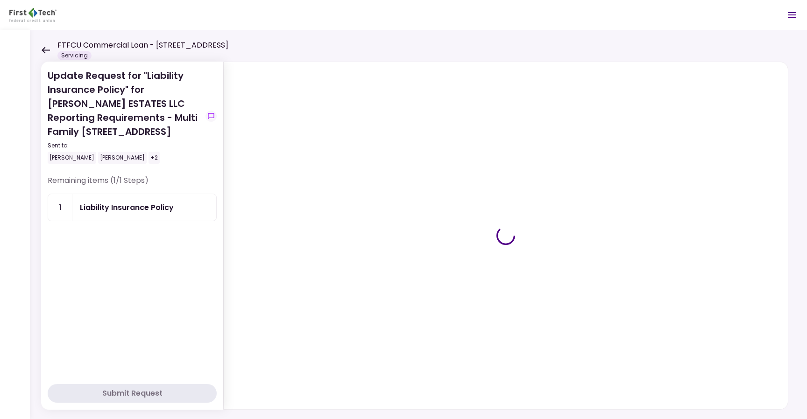 This screenshot has height=419, width=807. I want to click on div: Submit Request, so click(132, 394).